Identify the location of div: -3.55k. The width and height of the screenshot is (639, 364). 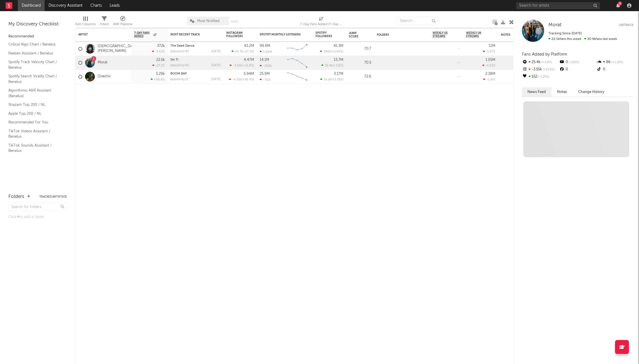
(541, 69).